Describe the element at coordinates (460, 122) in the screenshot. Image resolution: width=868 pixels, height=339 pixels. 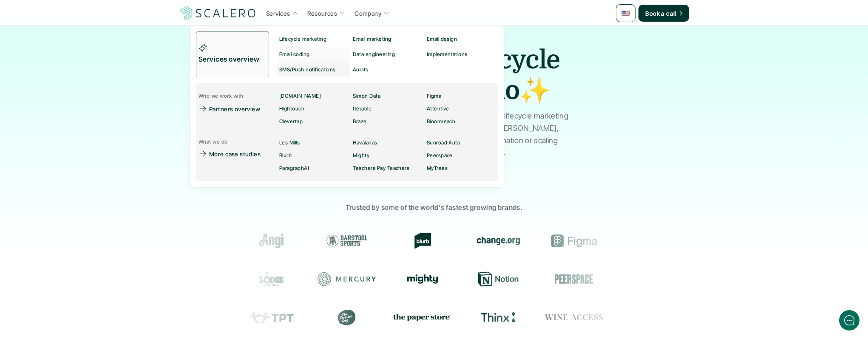
I see `a: Bloomreach` at that location.